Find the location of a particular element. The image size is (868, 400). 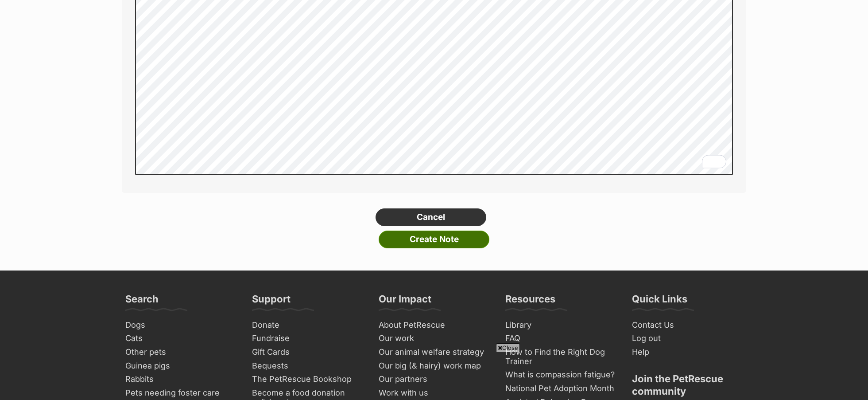

h3: Our Impact is located at coordinates (405, 301).